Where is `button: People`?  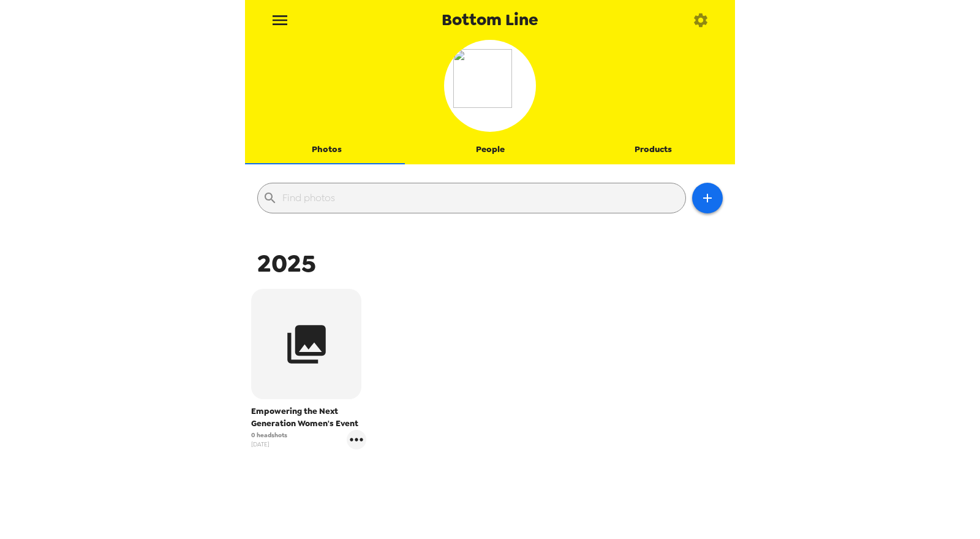 button: People is located at coordinates (490, 150).